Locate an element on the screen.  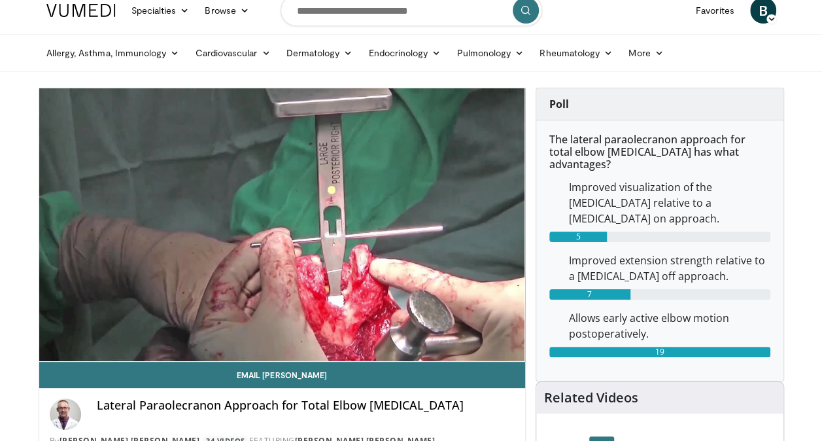
a: Allergy, Asthma, Immunology is located at coordinates (113, 53).